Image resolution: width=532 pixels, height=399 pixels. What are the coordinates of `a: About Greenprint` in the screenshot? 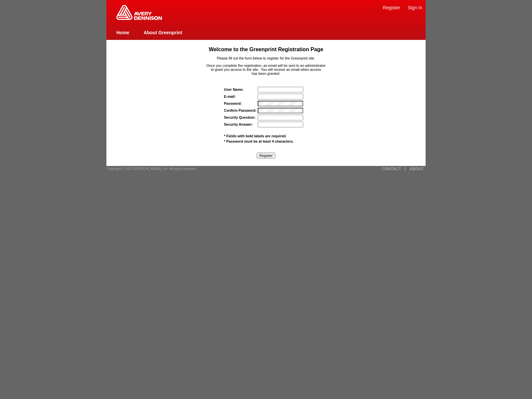 It's located at (163, 33).